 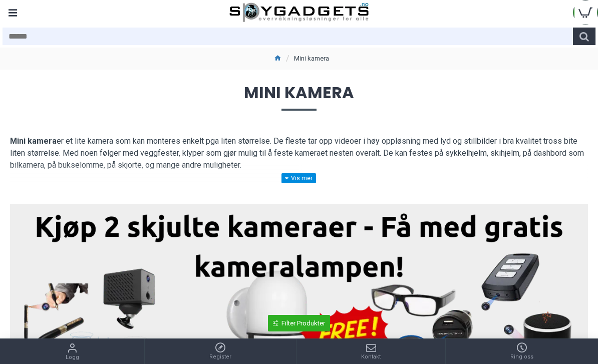 I want to click on b: Mini kamera, so click(x=33, y=141).